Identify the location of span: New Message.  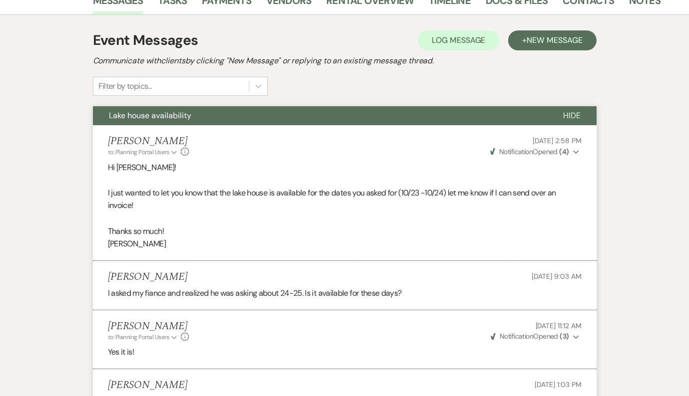
(554, 40).